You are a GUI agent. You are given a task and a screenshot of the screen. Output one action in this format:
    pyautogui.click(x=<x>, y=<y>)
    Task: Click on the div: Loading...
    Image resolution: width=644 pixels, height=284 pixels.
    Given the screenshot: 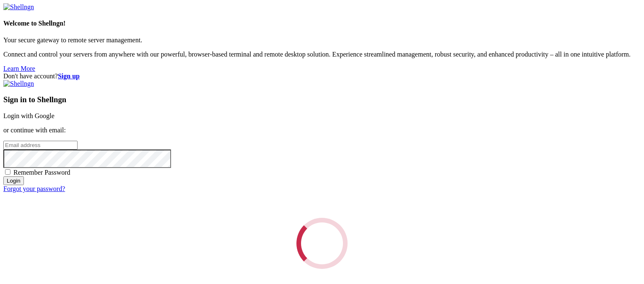 What is the action you would take?
    pyautogui.click(x=322, y=243)
    